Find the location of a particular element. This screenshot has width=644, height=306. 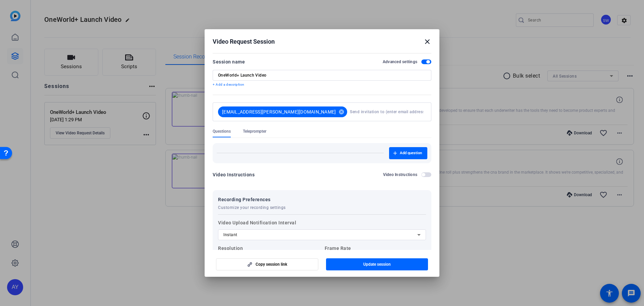

span: Teleprompter is located at coordinates (255, 132).